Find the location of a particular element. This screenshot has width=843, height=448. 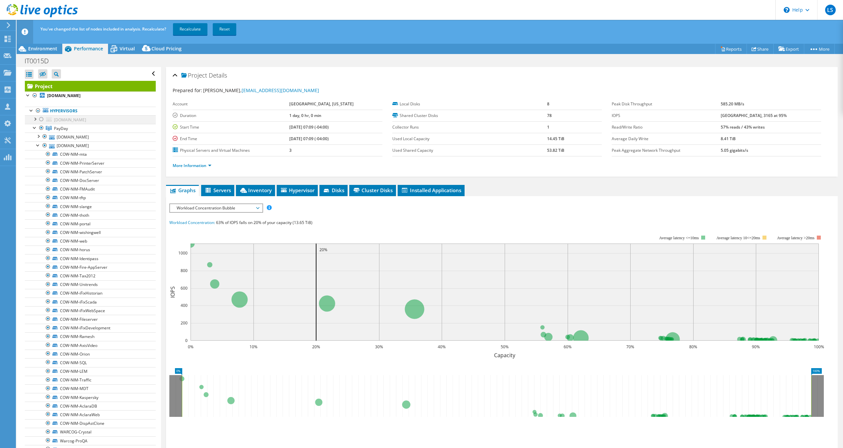

text: 600 is located at coordinates (184, 288).